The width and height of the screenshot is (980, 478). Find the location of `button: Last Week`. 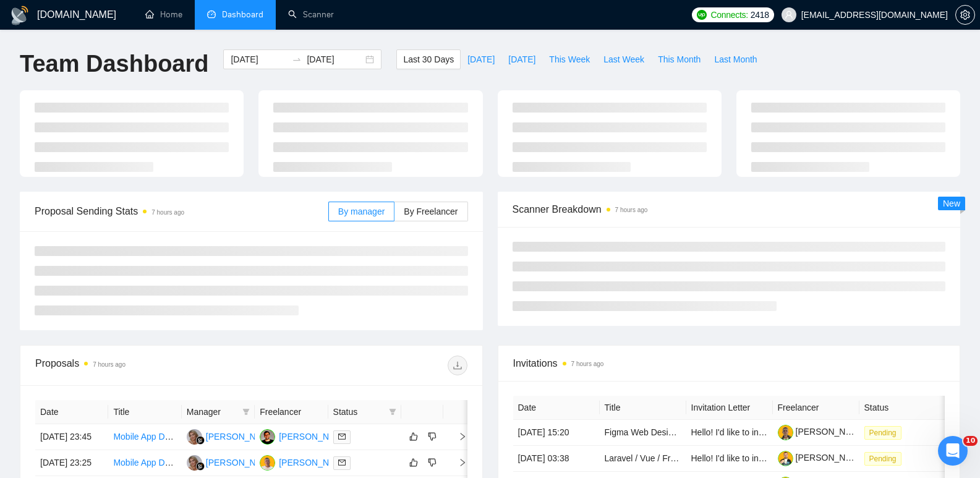

button: Last Week is located at coordinates (624, 60).